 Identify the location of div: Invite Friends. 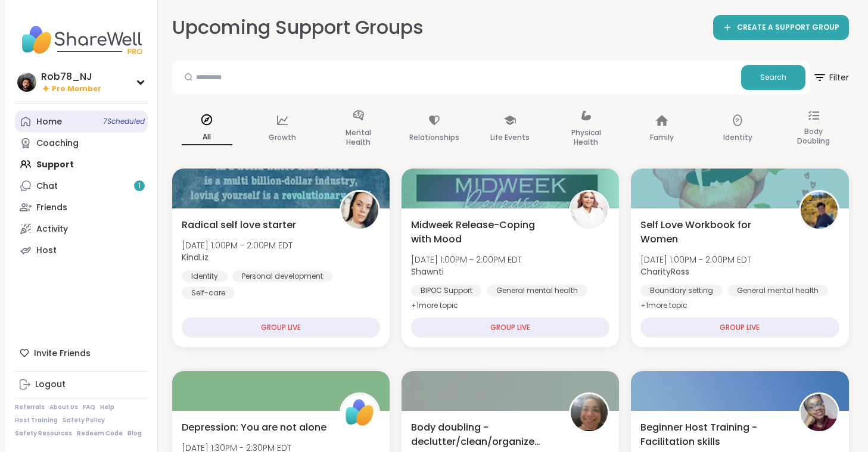
(81, 354).